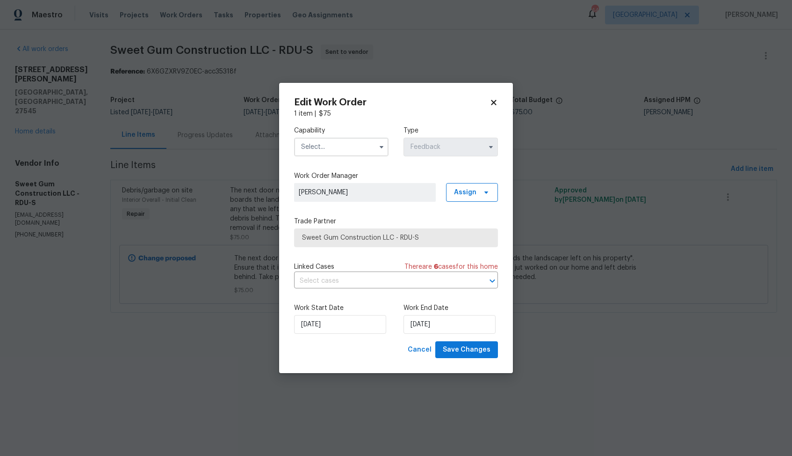 This screenshot has height=456, width=792. Describe the element at coordinates (436, 267) in the screenshot. I see `span: 6` at that location.